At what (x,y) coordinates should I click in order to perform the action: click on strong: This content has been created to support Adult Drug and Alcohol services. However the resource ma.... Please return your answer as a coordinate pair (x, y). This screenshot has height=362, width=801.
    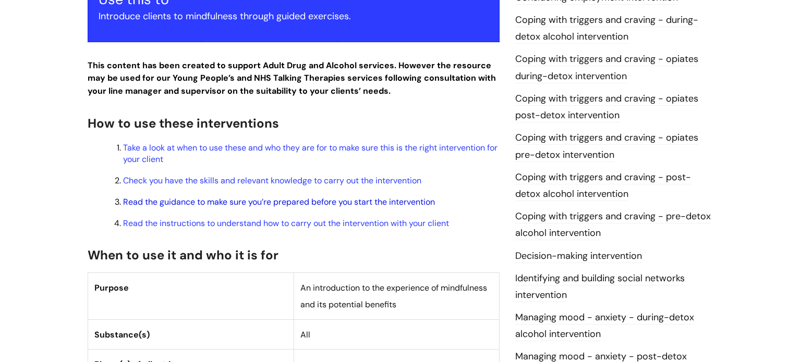
    Looking at the image, I should click on (291, 78).